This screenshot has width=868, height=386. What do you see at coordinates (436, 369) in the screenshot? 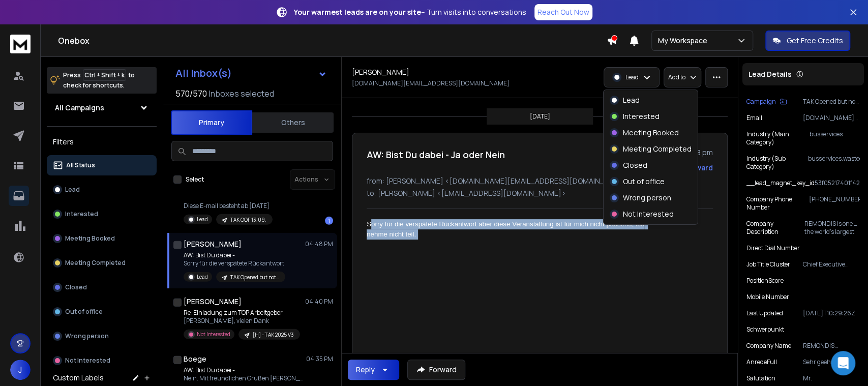
I see `button: Forward` at bounding box center [436, 369].